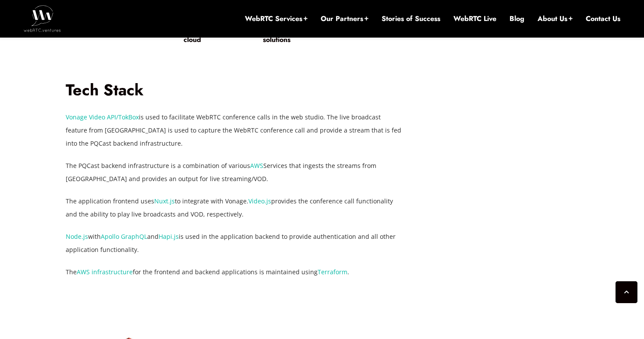 This screenshot has height=339, width=644. What do you see at coordinates (77, 236) in the screenshot?
I see `span: Node.js` at bounding box center [77, 236].